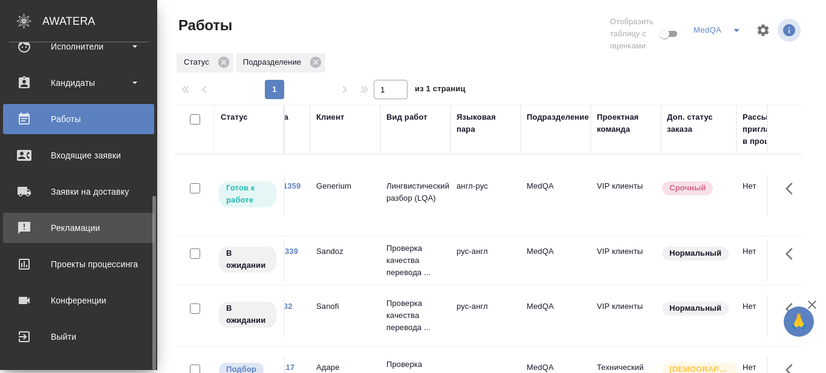  I want to click on span: из 1 страниц, so click(440, 90).